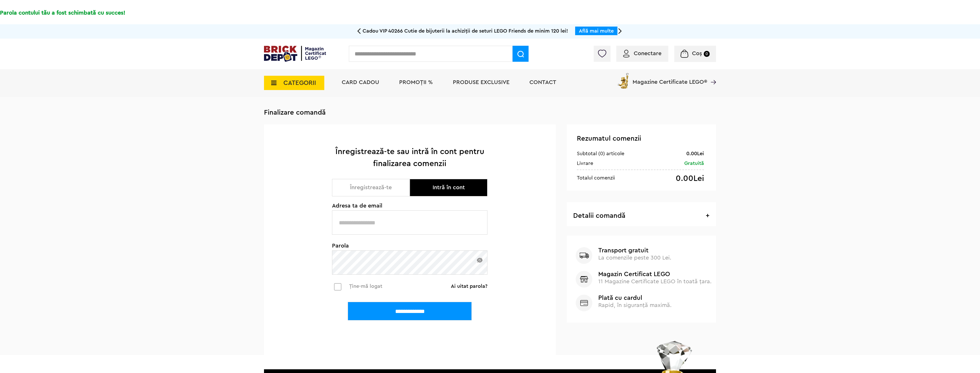 The width and height of the screenshot is (980, 373). Describe the element at coordinates (635, 258) in the screenshot. I see `span: La comenzile peste 300 Lei.` at that location.